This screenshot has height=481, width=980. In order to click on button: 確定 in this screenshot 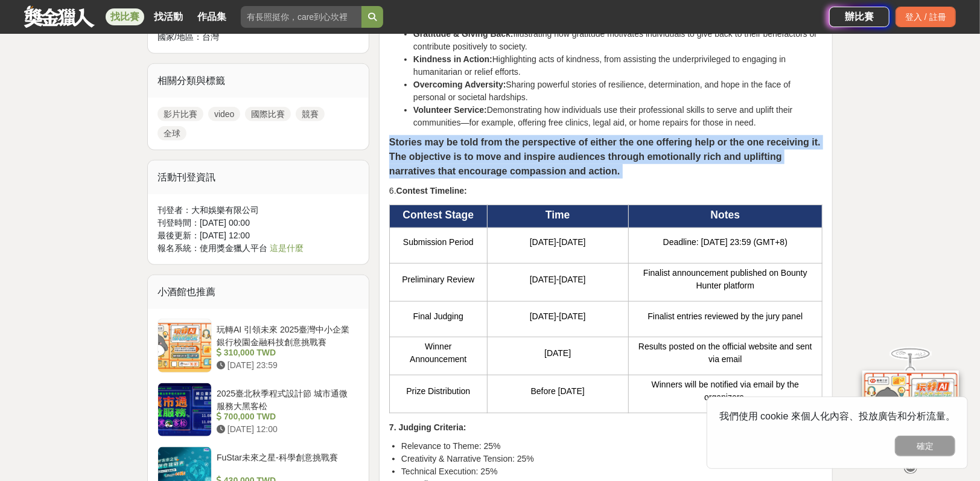, I will do `click(925, 446)`.